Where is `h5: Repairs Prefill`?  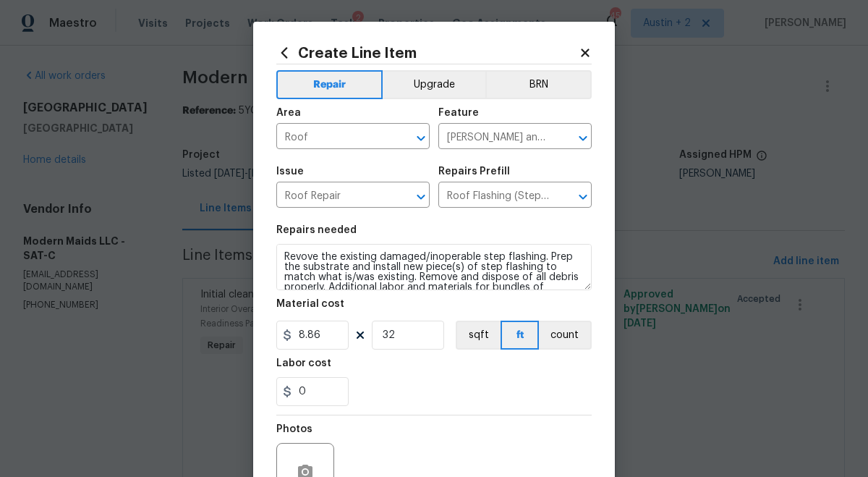
h5: Repairs Prefill is located at coordinates (474, 172).